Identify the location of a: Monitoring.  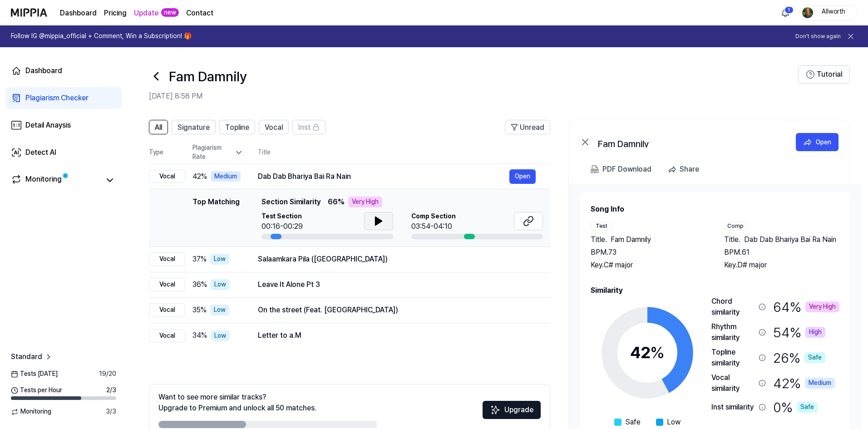
(55, 180).